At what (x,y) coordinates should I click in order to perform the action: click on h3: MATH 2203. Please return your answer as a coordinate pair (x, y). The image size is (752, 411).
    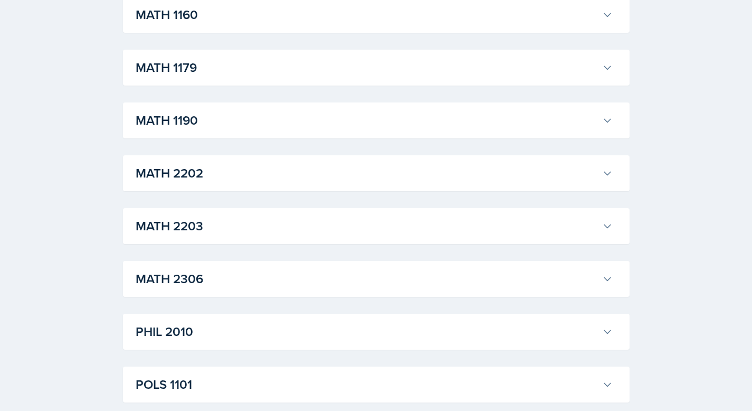
    Looking at the image, I should click on (367, 226).